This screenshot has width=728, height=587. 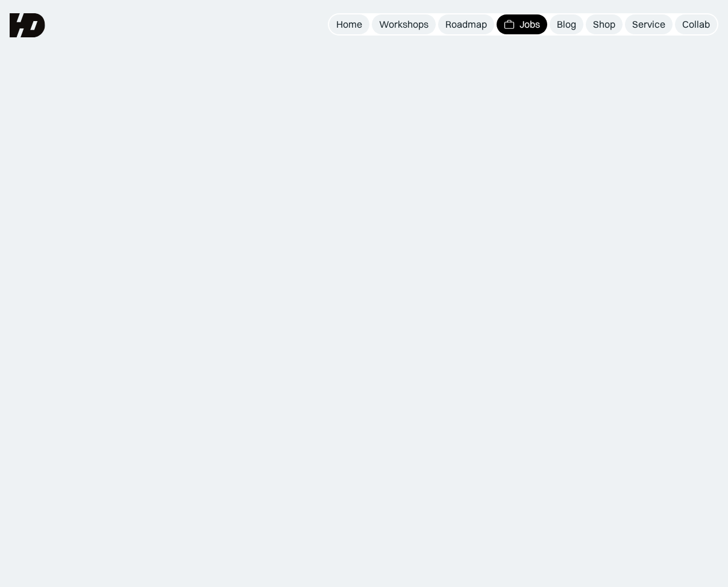 I want to click on a: Jobs, so click(x=522, y=24).